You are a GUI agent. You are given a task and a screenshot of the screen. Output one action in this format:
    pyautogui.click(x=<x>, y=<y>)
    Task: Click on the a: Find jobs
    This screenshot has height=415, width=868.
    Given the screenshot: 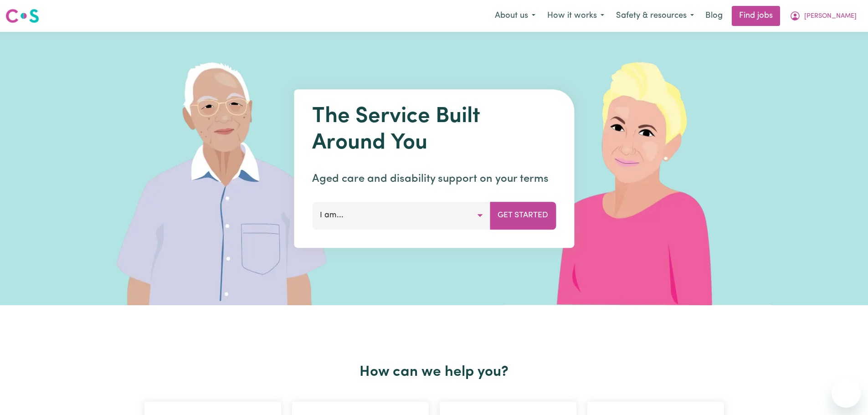 What is the action you would take?
    pyautogui.click(x=755, y=16)
    